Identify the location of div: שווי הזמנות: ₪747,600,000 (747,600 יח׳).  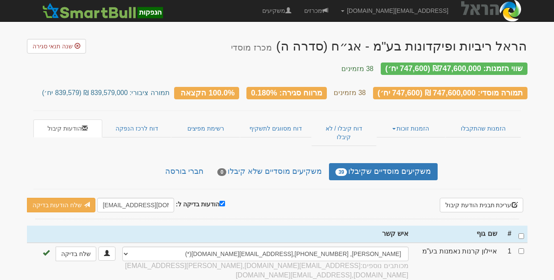
(454, 69).